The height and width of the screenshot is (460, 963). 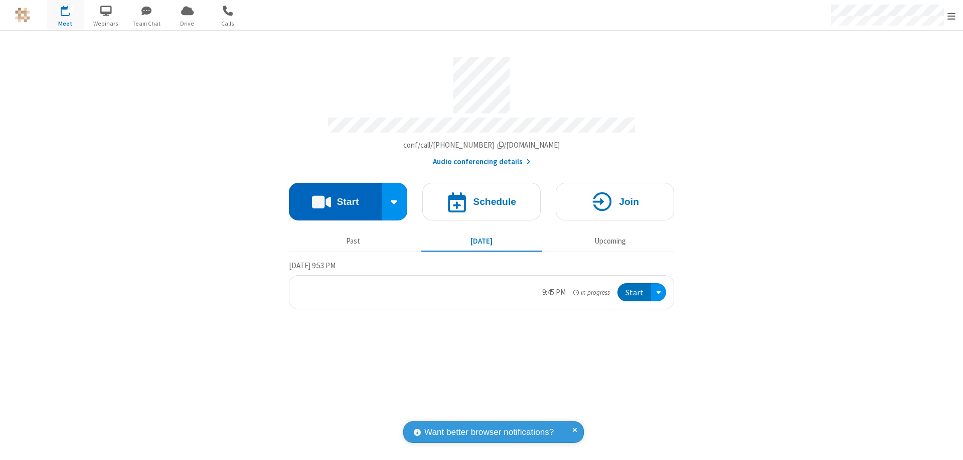 What do you see at coordinates (187, 24) in the screenshot?
I see `span: Drive` at bounding box center [187, 24].